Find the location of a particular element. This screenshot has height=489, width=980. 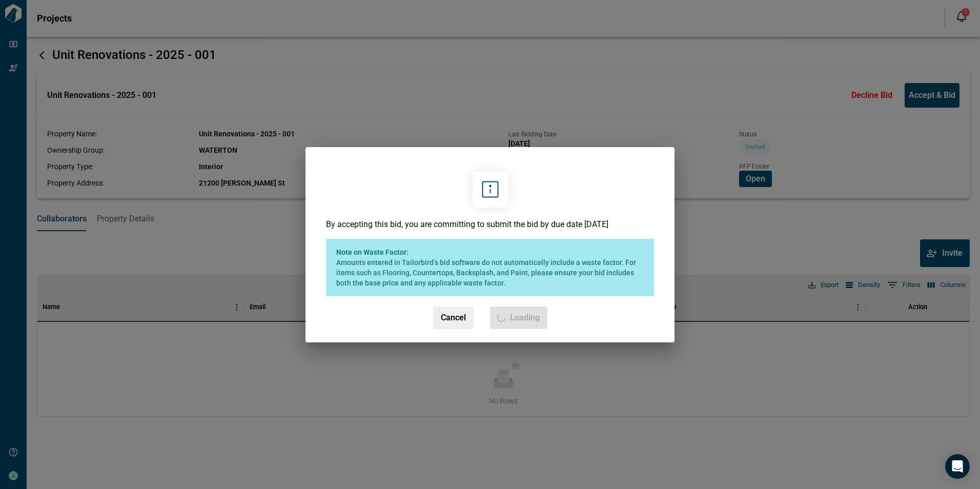

button: Cancel is located at coordinates (453, 318).